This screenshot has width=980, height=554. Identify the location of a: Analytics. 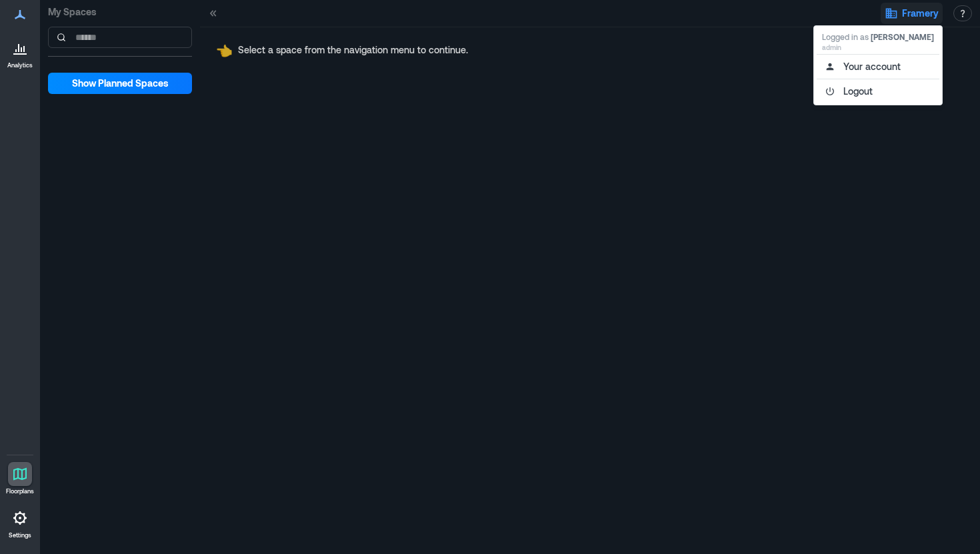
(20, 52).